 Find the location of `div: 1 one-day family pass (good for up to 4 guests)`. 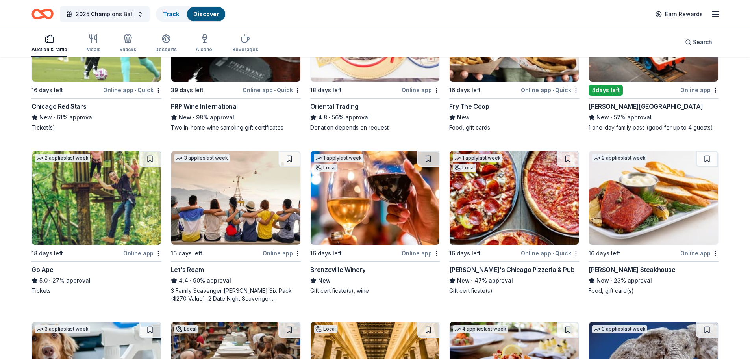

div: 1 one-day family pass (good for up to 4 guests) is located at coordinates (653, 128).